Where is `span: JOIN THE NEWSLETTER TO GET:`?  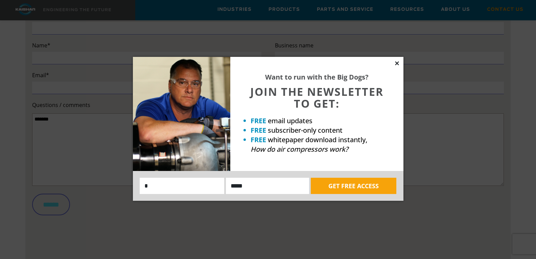
span: JOIN THE NEWSLETTER TO GET: is located at coordinates (317, 97).